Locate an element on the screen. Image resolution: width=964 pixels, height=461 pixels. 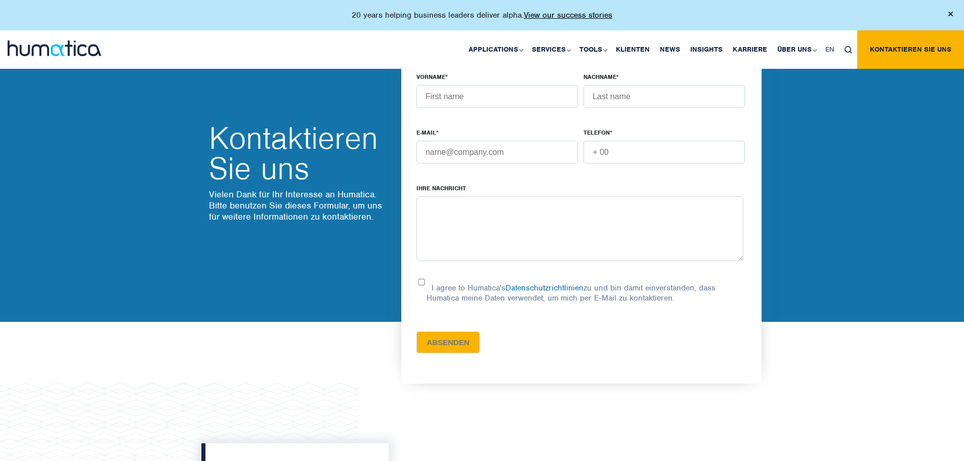
span: EN is located at coordinates (830, 49).